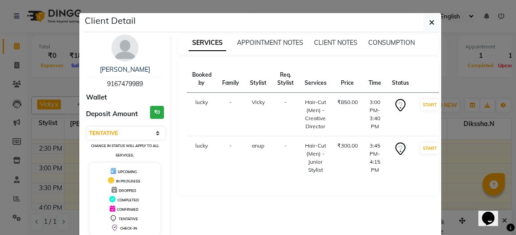  Describe the element at coordinates (201, 79) in the screenshot. I see `th: Booked by` at that location.